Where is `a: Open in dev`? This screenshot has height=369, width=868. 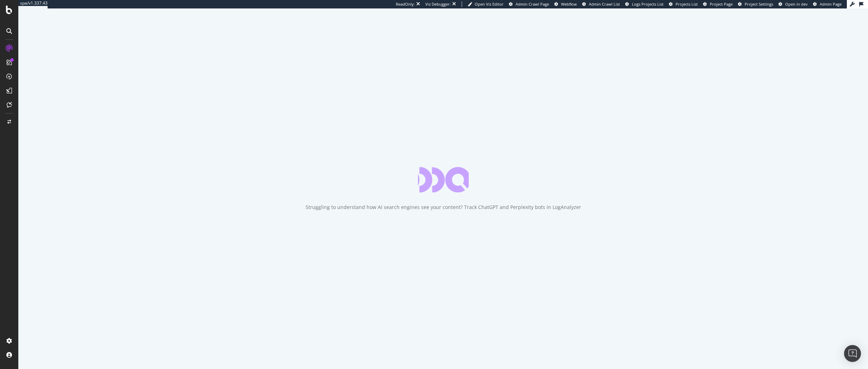
a: Open in dev is located at coordinates (793, 4).